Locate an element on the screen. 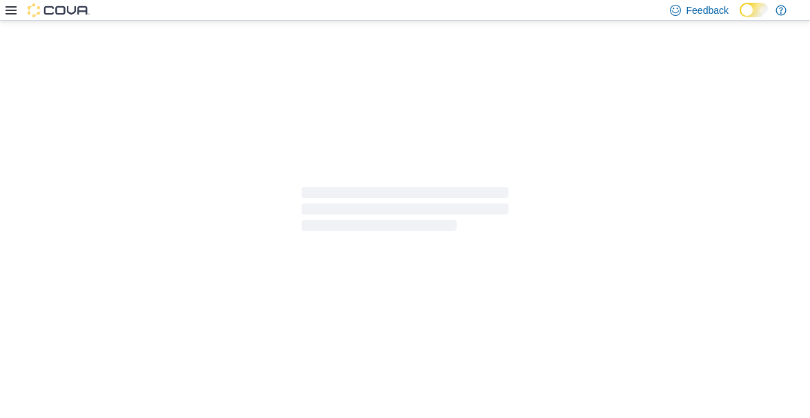 This screenshot has height=418, width=810. span: Dark Mode is located at coordinates (740, 17).